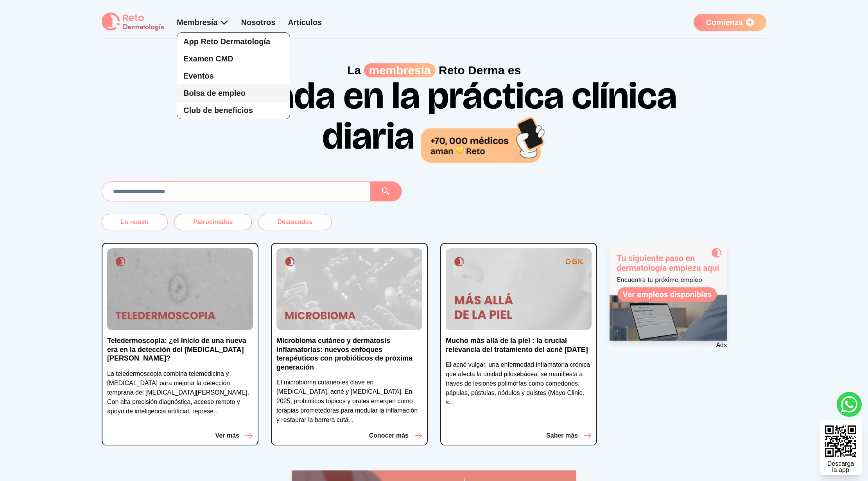 The width and height of the screenshot is (868, 481). What do you see at coordinates (668, 345) in the screenshot?
I see `p: Ads` at bounding box center [668, 345].